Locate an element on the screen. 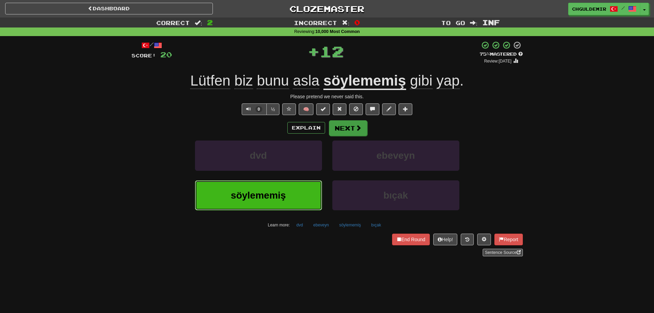  a: Sentence Source is located at coordinates (502, 252).